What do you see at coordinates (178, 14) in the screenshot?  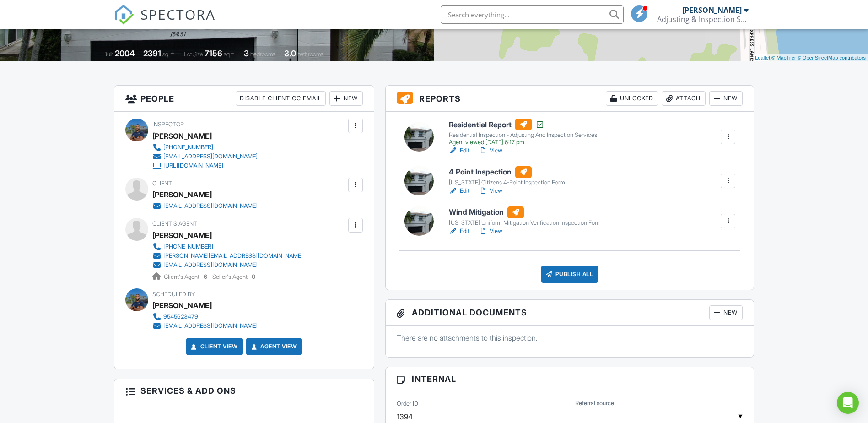 I see `span: SPECTORA` at bounding box center [178, 14].